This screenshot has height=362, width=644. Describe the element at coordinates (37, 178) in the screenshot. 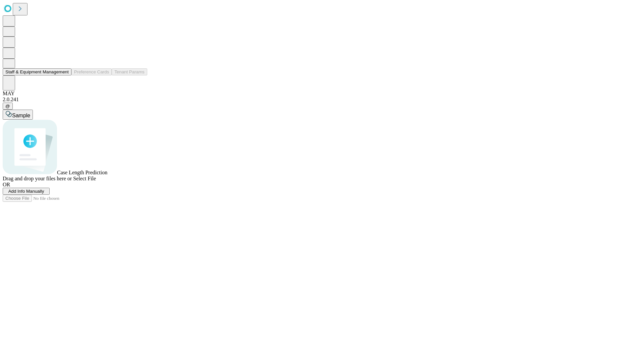

I see `span: Drag and drop your files here or` at that location.